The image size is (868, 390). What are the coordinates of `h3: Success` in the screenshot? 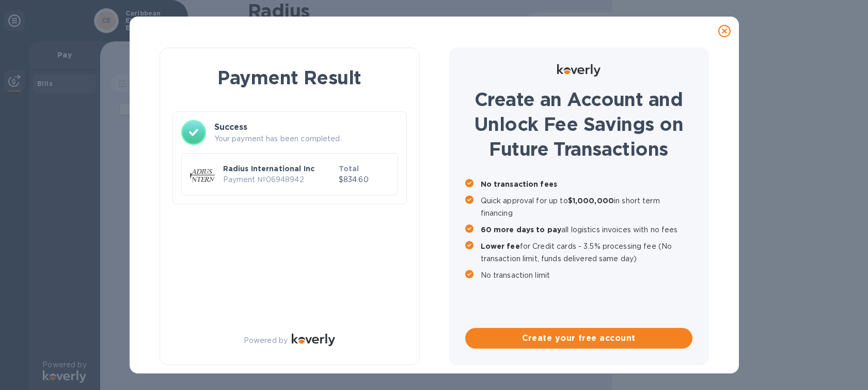 It's located at (306, 127).